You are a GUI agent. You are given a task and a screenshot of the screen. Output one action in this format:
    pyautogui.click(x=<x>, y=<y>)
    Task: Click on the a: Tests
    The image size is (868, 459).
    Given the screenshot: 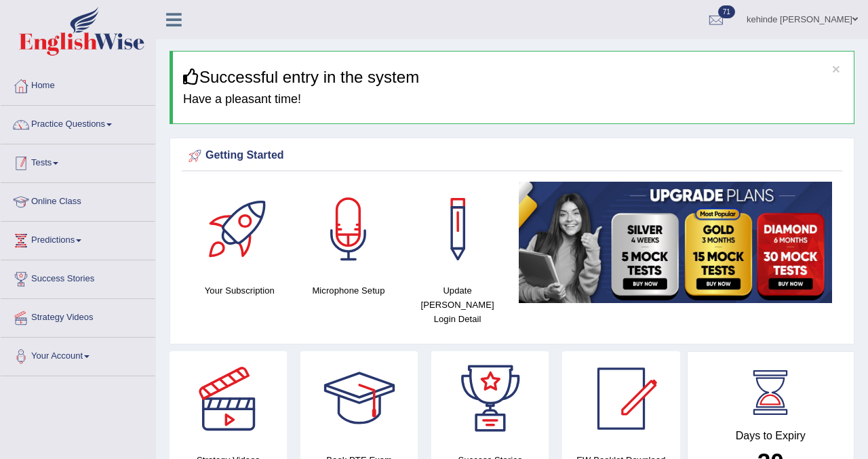 What is the action you would take?
    pyautogui.click(x=78, y=162)
    